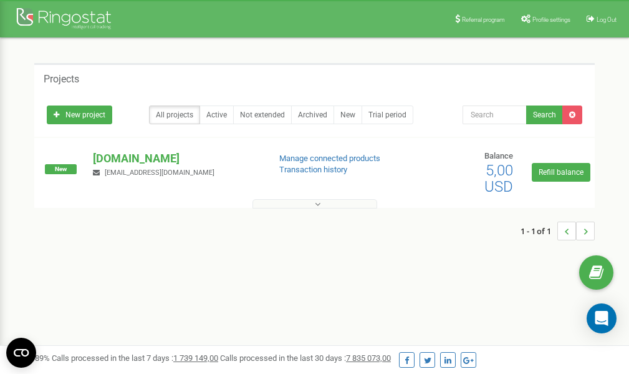  I want to click on a: New project, so click(79, 115).